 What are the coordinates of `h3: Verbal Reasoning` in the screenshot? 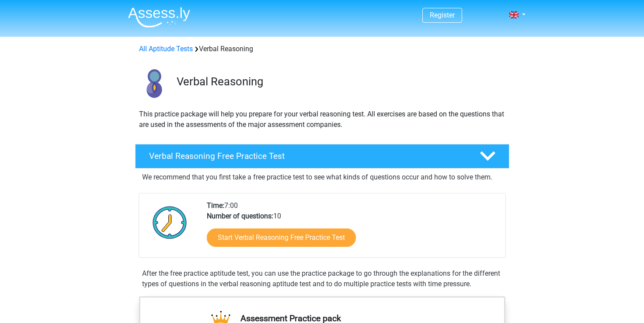 It's located at (339, 81).